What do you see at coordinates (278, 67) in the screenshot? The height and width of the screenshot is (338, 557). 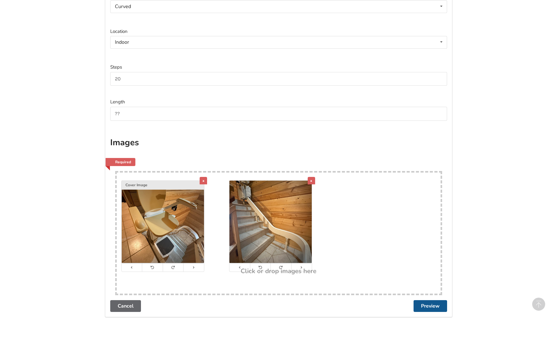 I see `label: Steps` at bounding box center [278, 67].